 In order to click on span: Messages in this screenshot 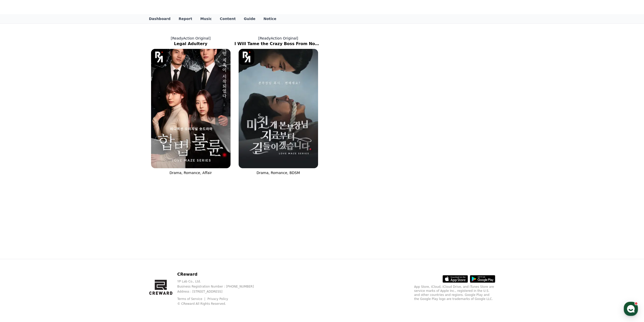, I will do `click(49, 171)`.